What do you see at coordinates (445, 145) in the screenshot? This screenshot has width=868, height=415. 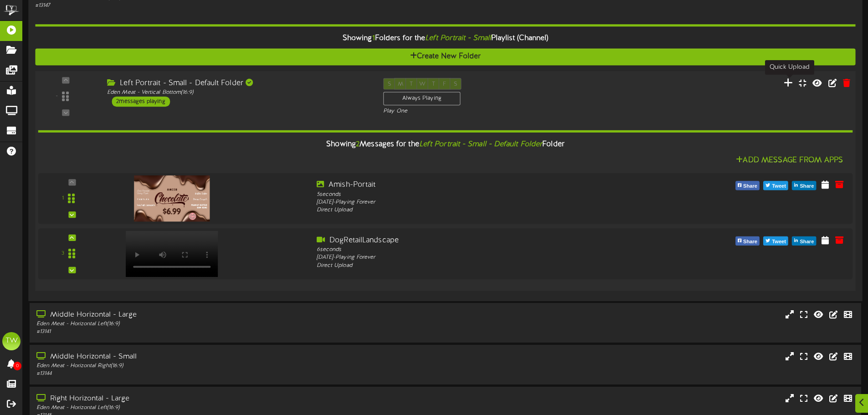 I see `div: Showing Messages for the Folder` at bounding box center [445, 145].